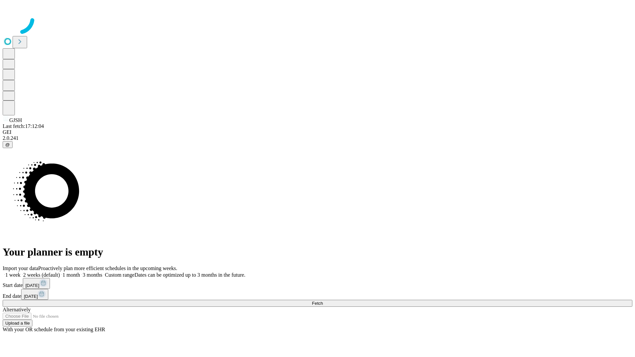 This screenshot has height=357, width=635. I want to click on span: GJSH, so click(16, 120).